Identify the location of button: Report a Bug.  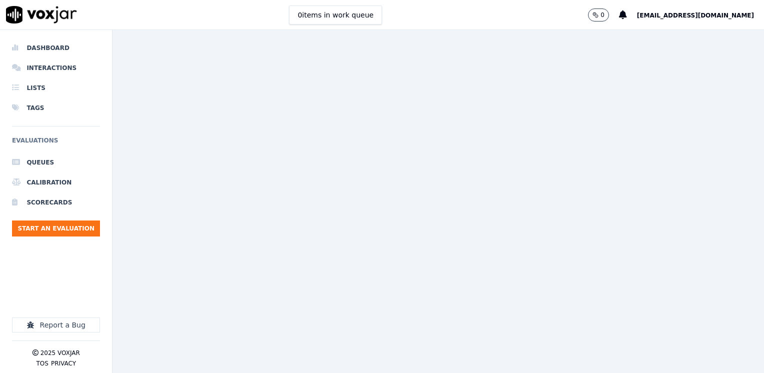
(56, 325).